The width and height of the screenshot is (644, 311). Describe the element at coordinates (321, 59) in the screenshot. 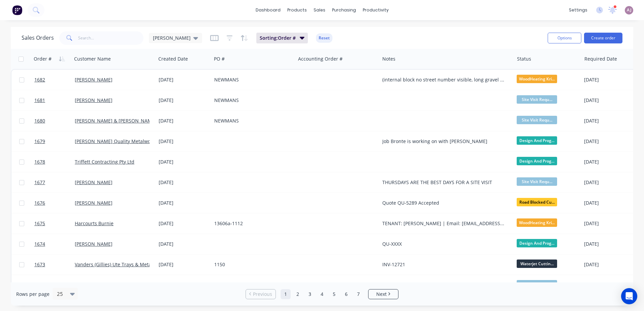

I see `div: Accounting Order #` at that location.